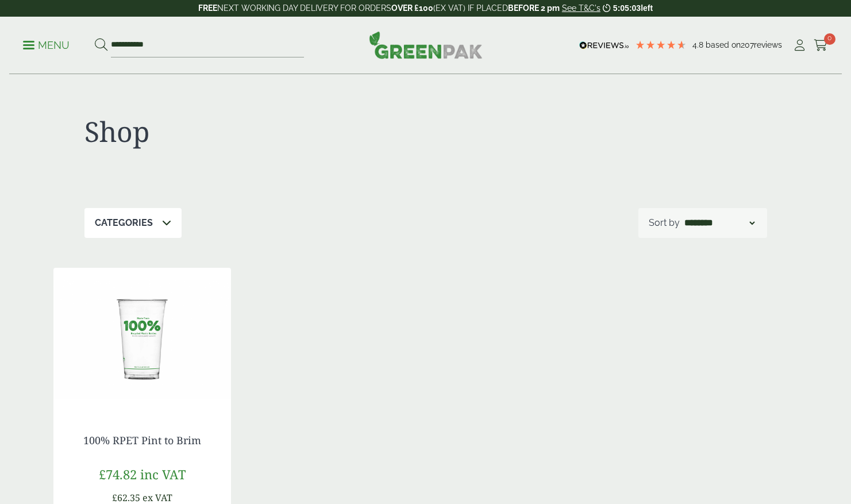 The image size is (851, 504). Describe the element at coordinates (142, 339) in the screenshot. I see `img: pint pic 2` at that location.